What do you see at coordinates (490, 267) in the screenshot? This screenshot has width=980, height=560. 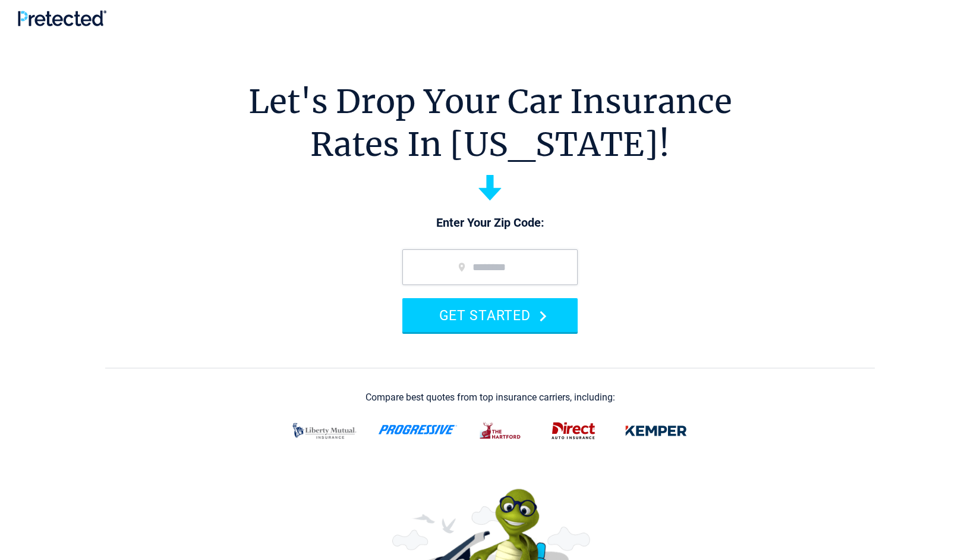 I see `input: zip code` at bounding box center [490, 267].